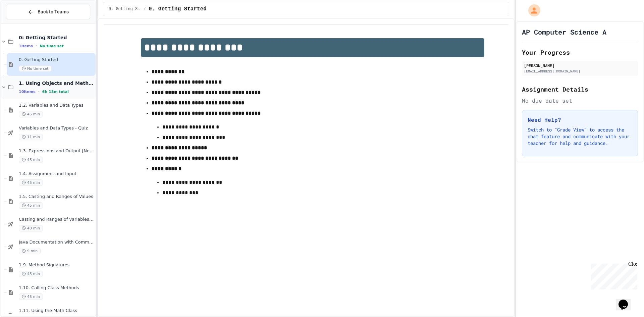  What do you see at coordinates (532, 10) in the screenshot?
I see `div: My Account` at bounding box center [532, 10].